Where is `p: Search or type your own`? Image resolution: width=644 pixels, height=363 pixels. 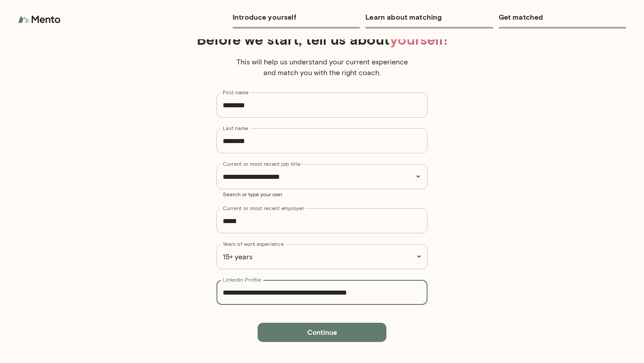
p: Search or type your own is located at coordinates (322, 194).